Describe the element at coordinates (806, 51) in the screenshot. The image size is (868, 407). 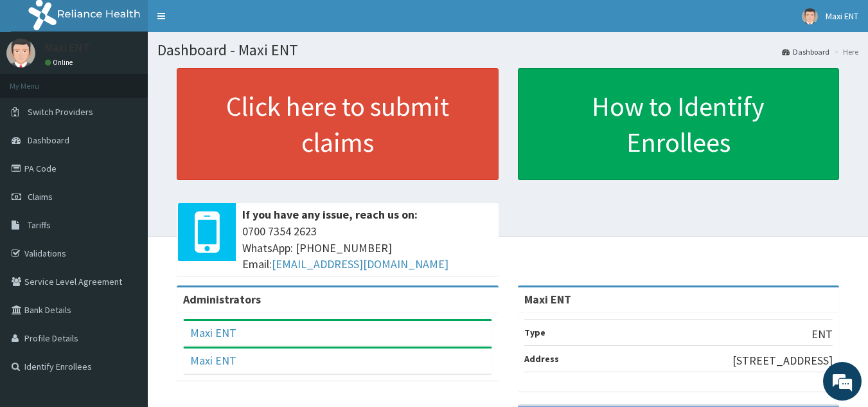
I see `a: Dashboard` at that location.